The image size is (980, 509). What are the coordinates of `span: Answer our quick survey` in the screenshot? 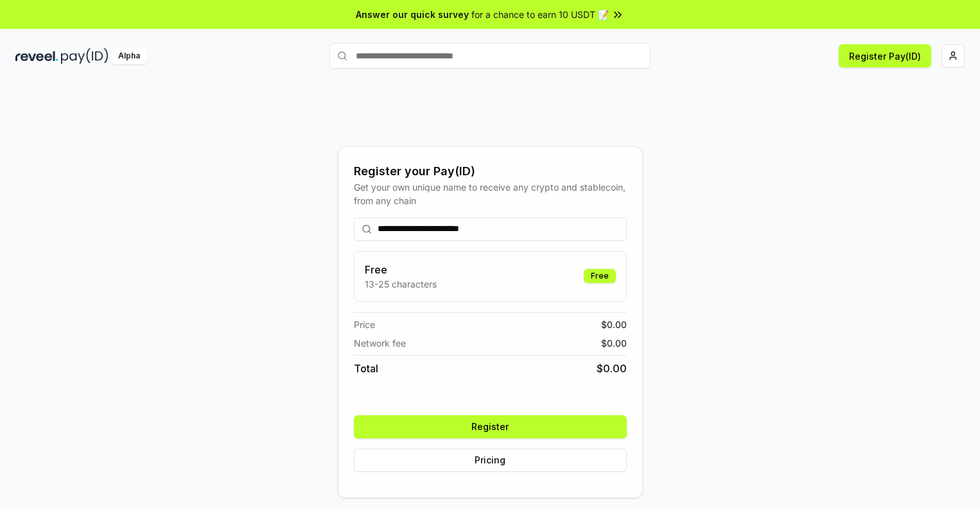 It's located at (413, 14).